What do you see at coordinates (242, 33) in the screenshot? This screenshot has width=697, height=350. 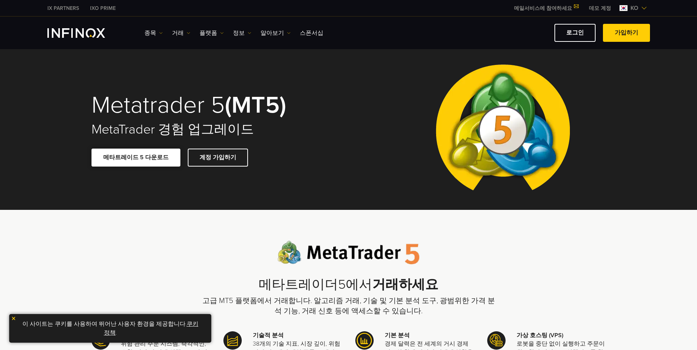 I see `a: 정보` at bounding box center [242, 33].